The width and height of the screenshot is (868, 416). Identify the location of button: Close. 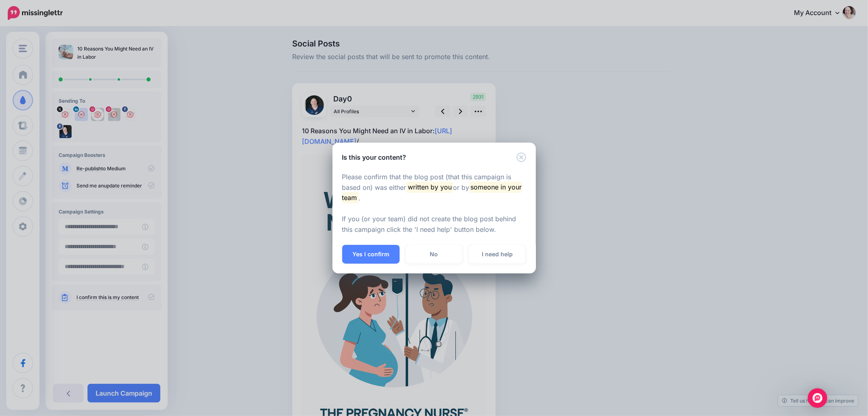
(521, 157).